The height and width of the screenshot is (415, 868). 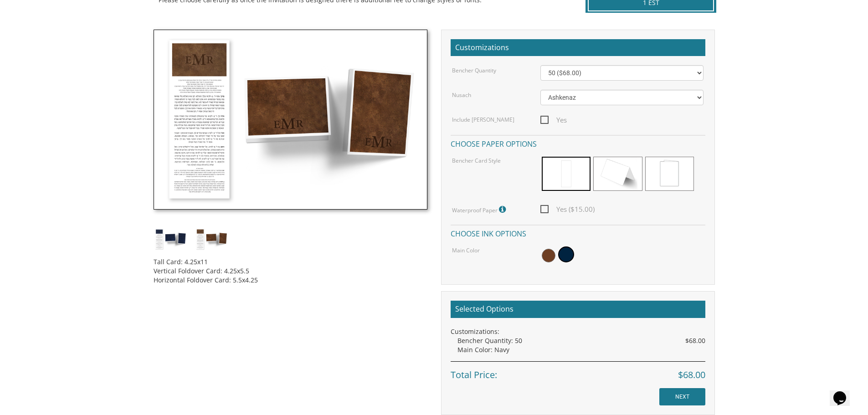 What do you see at coordinates (577, 371) in the screenshot?
I see `div: Total Price:` at bounding box center [577, 371].